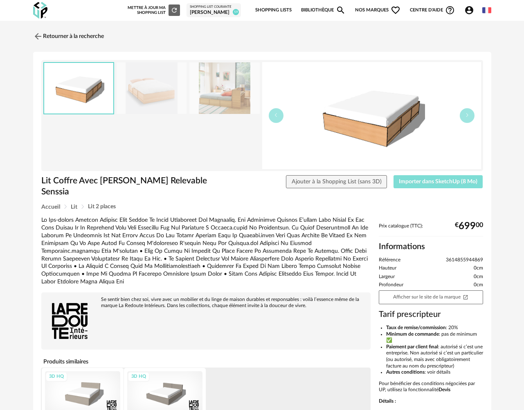  I want to click on li: : pas de minimum ✅, so click(434, 338).